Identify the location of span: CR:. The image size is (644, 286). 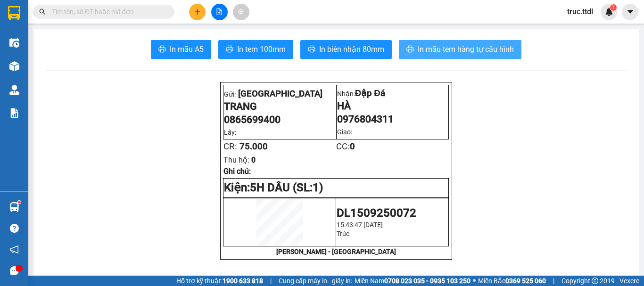
(230, 146).